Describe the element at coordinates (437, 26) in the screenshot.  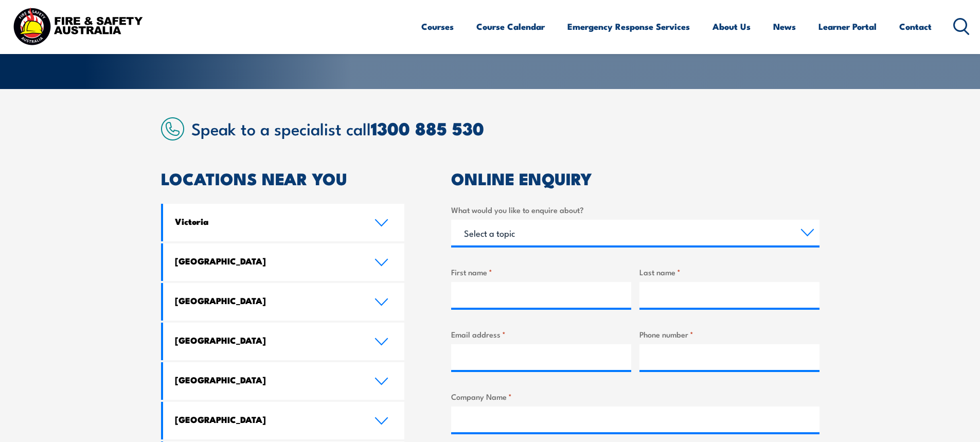
I see `a: Courses` at that location.